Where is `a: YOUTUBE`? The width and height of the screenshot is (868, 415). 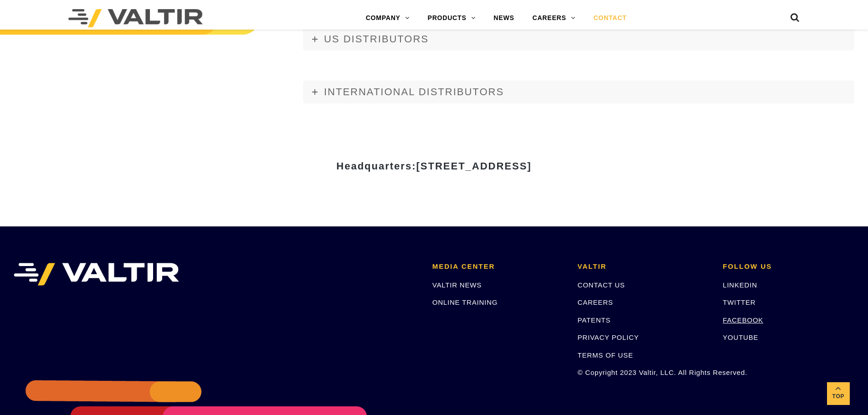
a: YOUTUBE is located at coordinates (741, 337).